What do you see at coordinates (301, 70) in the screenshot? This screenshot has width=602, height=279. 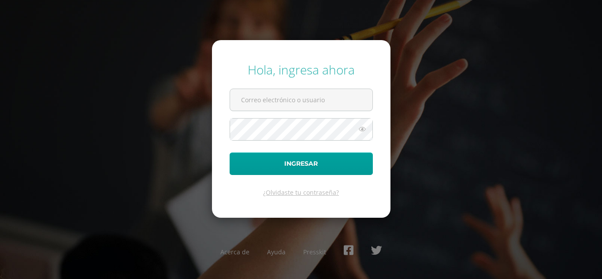 I see `div: Hola, ingresa ahora` at bounding box center [301, 70].